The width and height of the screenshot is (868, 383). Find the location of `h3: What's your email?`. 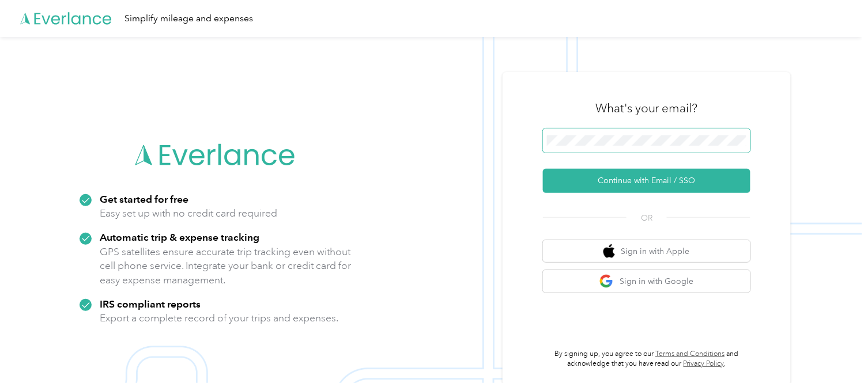

h3: What's your email? is located at coordinates (647, 108).